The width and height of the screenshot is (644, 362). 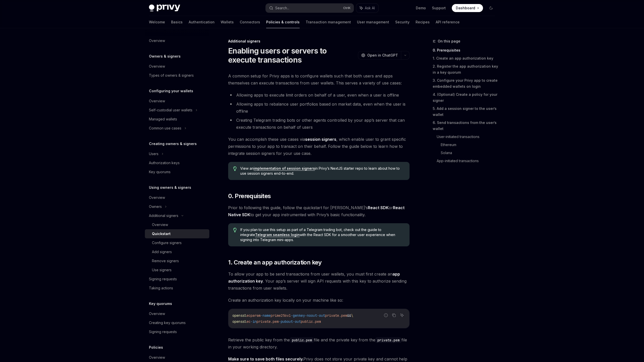 I want to click on a: Demo, so click(x=421, y=8).